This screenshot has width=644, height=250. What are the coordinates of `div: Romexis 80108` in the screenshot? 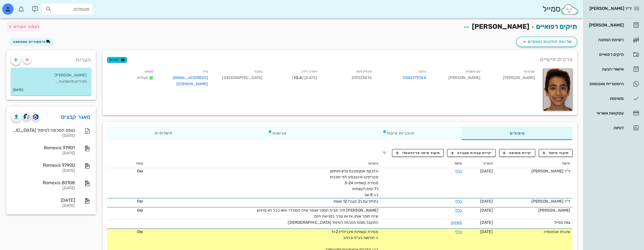 It's located at (43, 183).